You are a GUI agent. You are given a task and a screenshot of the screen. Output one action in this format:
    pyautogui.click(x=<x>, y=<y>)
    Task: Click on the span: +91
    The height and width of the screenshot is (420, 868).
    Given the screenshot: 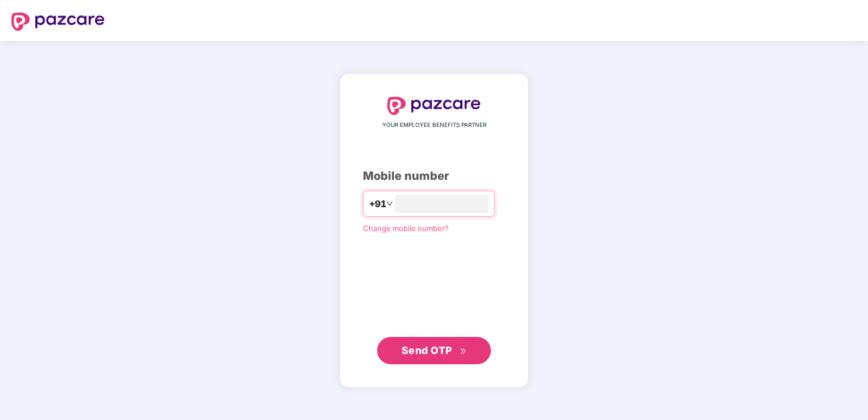 What is the action you would take?
    pyautogui.click(x=378, y=204)
    